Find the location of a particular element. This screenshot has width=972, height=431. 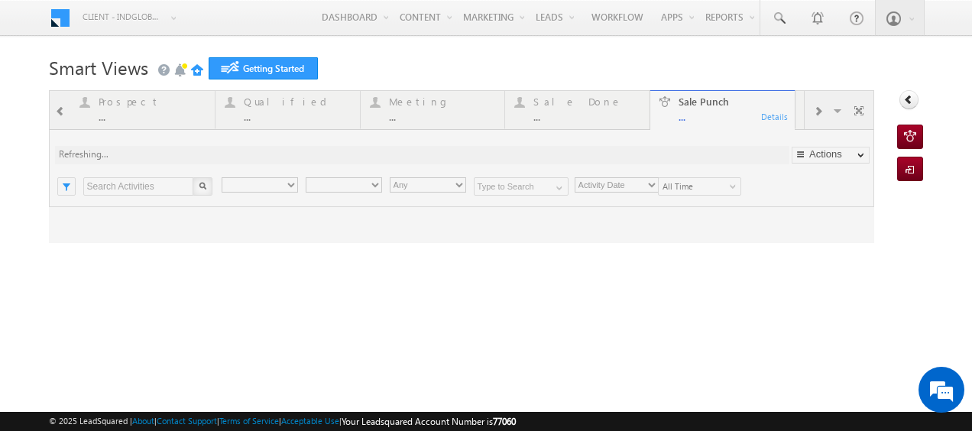

a: Acceptable Use is located at coordinates (310, 420).